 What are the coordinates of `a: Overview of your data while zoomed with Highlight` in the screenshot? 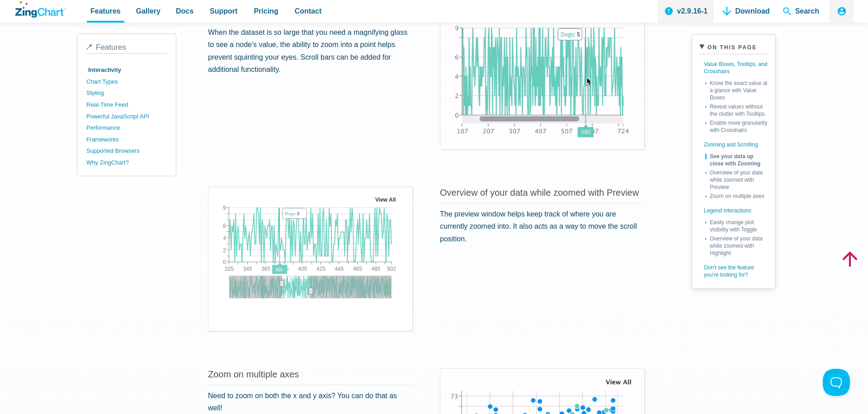 It's located at (737, 245).